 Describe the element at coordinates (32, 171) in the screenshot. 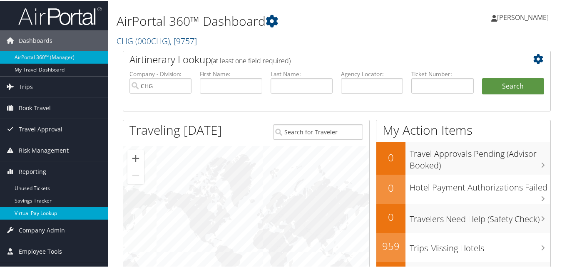

I see `span: Reporting` at that location.